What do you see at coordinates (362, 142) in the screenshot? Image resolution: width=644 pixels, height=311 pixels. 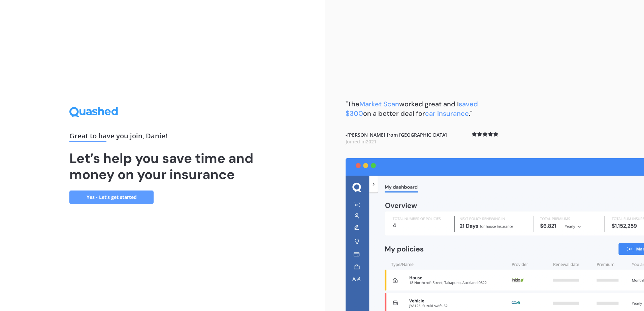 I see `span: Joined in 2021` at bounding box center [362, 142].